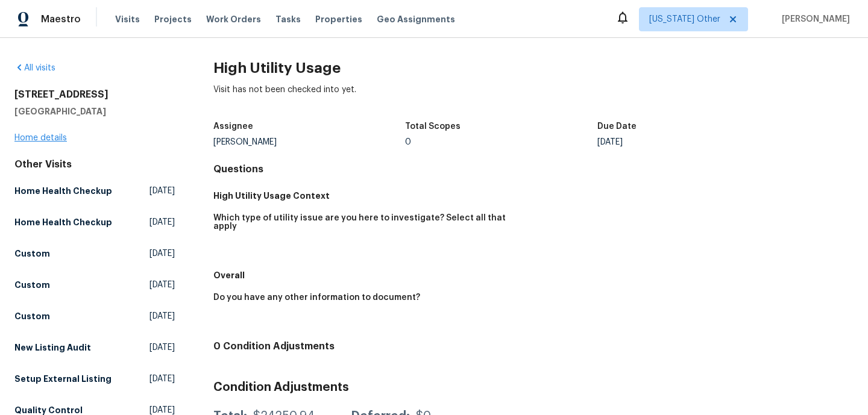 The height and width of the screenshot is (415, 868). What do you see at coordinates (534, 347) in the screenshot?
I see `h4: 0 Condition Adjustments` at bounding box center [534, 347].